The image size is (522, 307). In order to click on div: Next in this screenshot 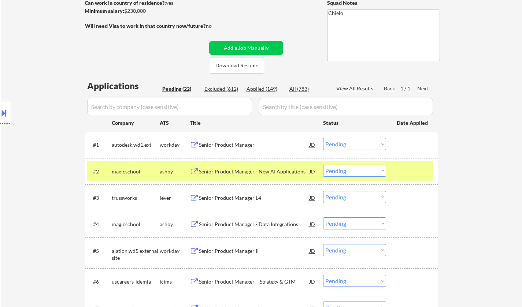, I will do `click(423, 89)`.